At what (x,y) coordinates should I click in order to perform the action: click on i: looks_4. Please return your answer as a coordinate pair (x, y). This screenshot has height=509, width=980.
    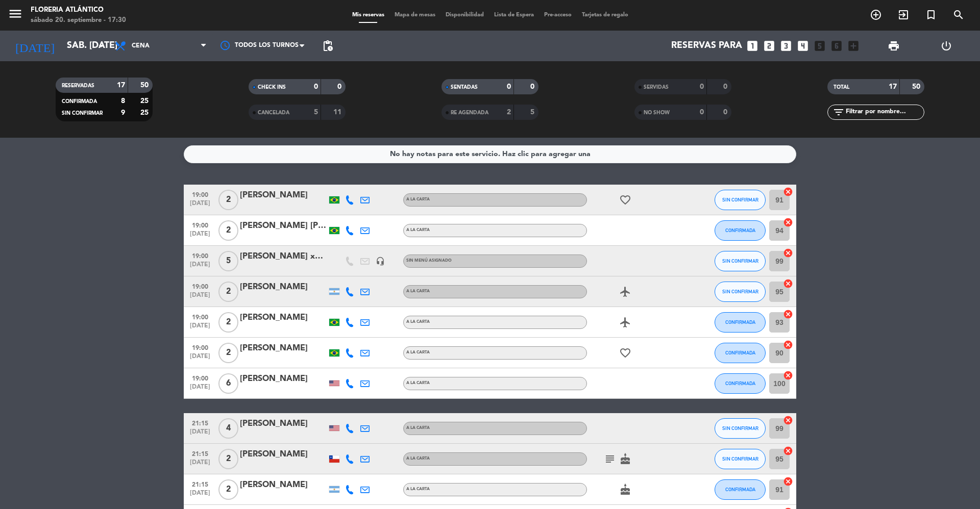
    Looking at the image, I should click on (803, 46).